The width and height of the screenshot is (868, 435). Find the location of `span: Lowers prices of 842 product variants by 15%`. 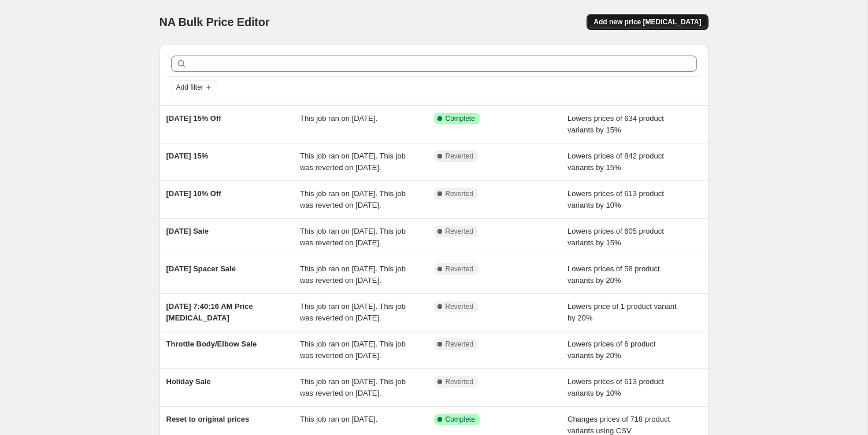

span: Lowers prices of 842 product variants by 15% is located at coordinates (616, 161).